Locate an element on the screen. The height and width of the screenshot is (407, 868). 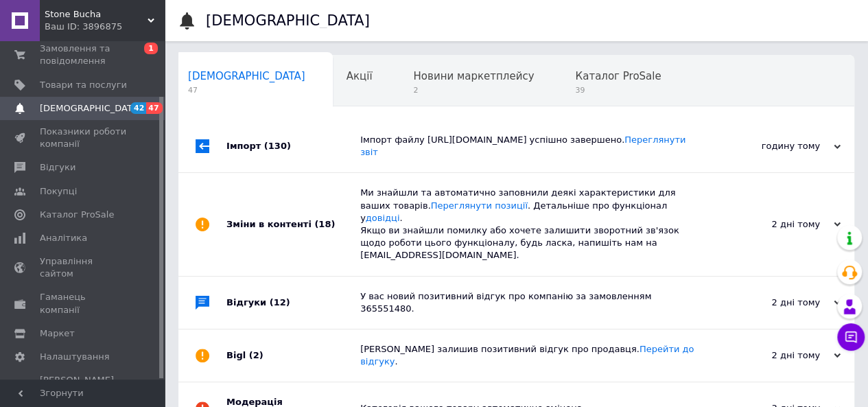
div: У вас новий позитивний відгук про компанію за замовленням 365551480. is located at coordinates (532, 303).